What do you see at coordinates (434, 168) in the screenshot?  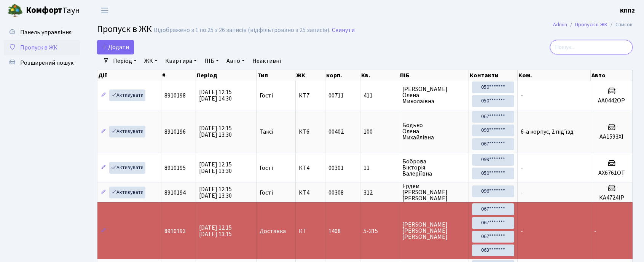 I see `span: Боброва Вікторія Валеріївна` at bounding box center [434, 168].